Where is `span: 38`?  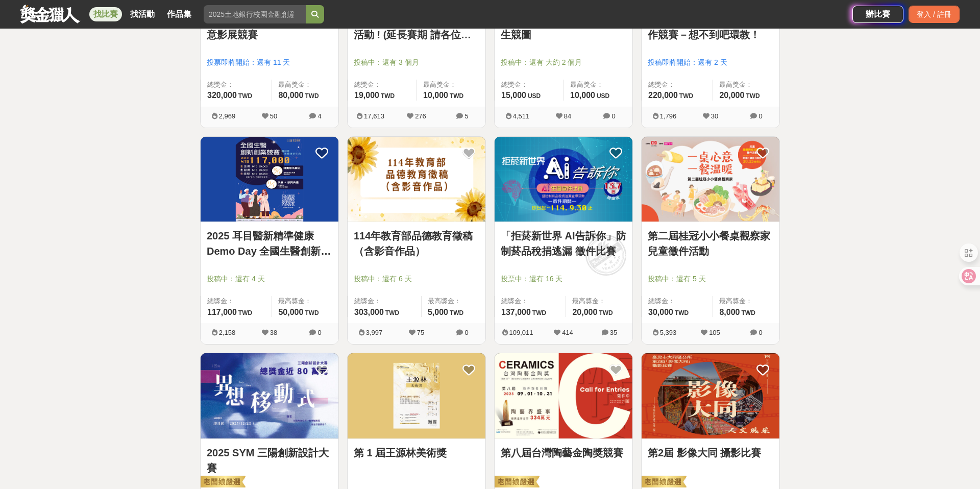
span: 38 is located at coordinates (274, 332).